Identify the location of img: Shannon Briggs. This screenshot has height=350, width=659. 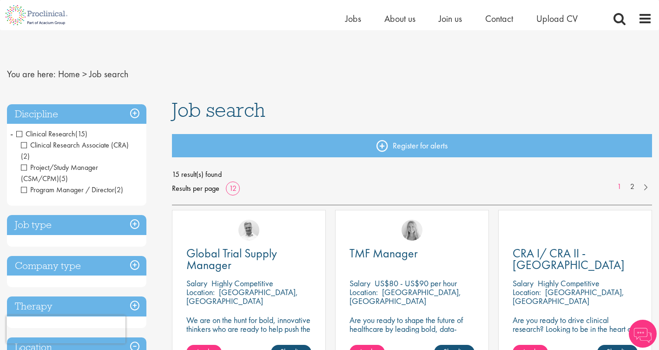
(412, 230).